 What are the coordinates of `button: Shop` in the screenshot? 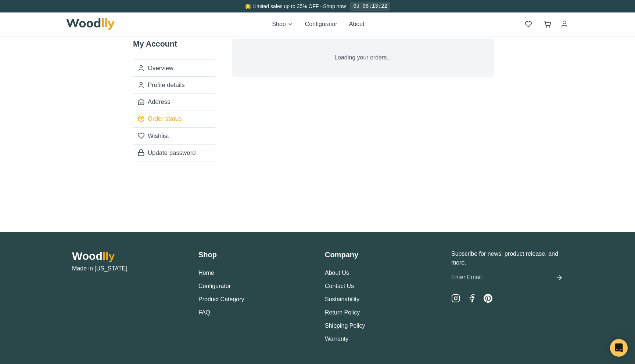 It's located at (282, 24).